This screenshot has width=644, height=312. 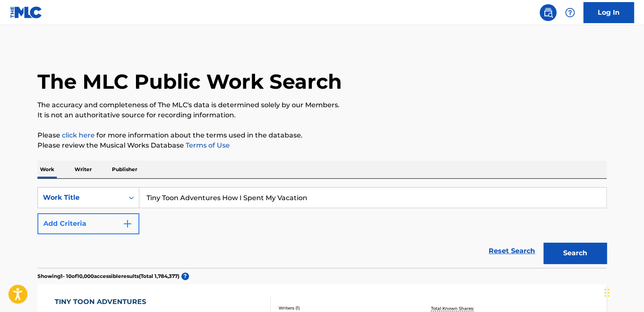 What do you see at coordinates (78, 135) in the screenshot?
I see `a: click here` at bounding box center [78, 135].